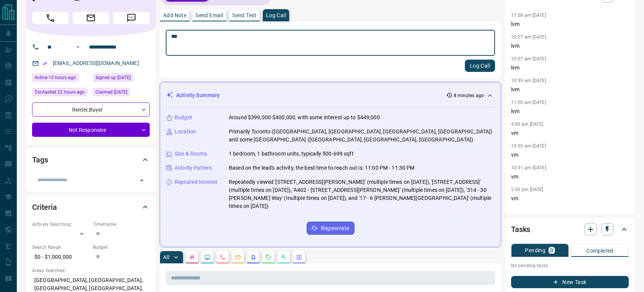 This screenshot has width=644, height=292. I want to click on p: Timeframe:, so click(121, 224).